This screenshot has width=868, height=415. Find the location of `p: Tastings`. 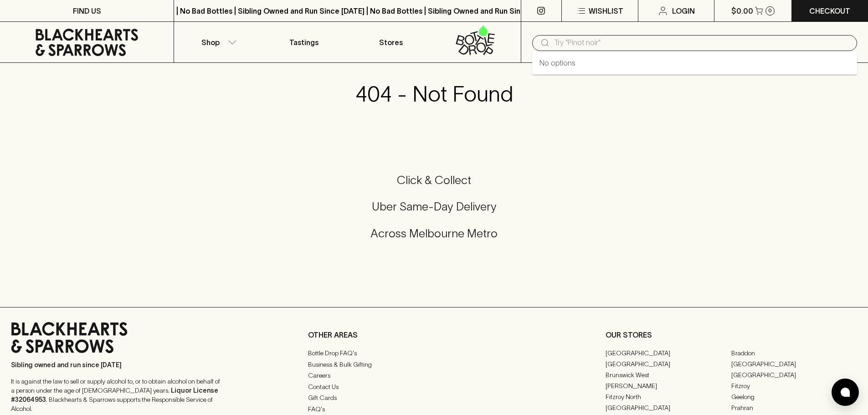

p: Tastings is located at coordinates (304, 42).